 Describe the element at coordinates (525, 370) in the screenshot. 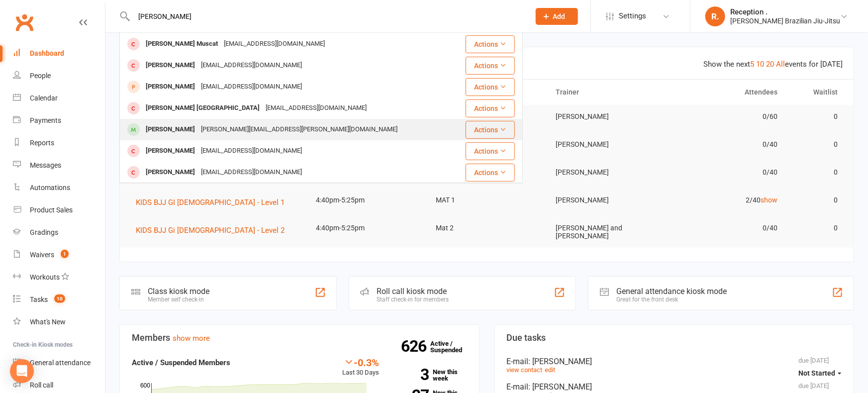

I see `a: view contact` at that location.